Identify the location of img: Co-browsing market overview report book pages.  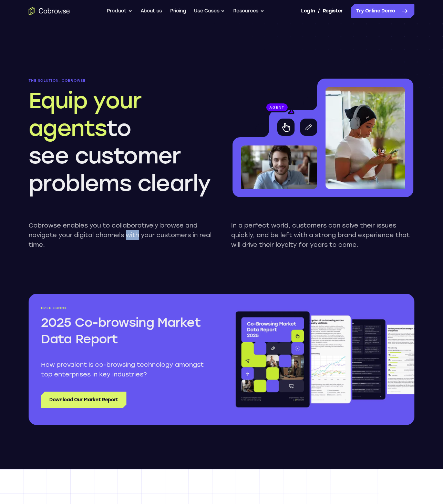
(324, 359).